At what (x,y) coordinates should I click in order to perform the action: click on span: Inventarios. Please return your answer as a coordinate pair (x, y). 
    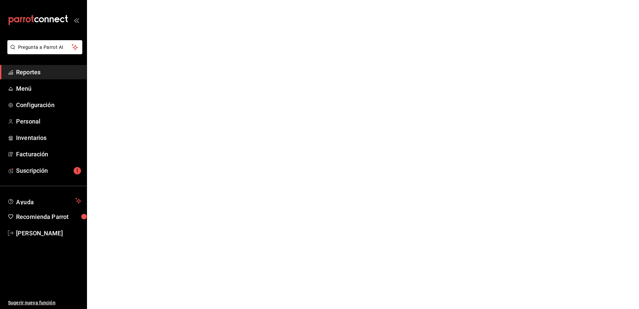
    Looking at the image, I should click on (48, 137).